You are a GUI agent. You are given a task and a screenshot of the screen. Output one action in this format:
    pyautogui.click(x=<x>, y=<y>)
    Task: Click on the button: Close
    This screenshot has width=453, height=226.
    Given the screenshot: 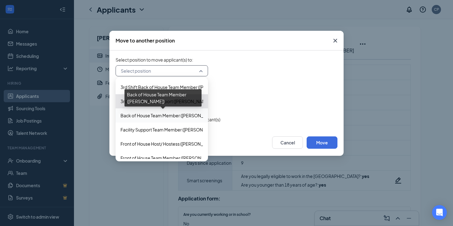 What is the action you would take?
    pyautogui.click(x=335, y=41)
    